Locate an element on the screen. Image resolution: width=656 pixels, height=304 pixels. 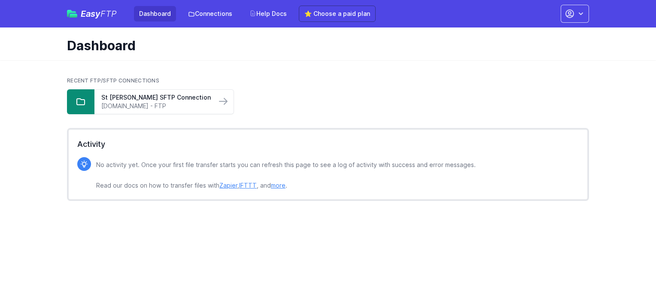
h2: Activity is located at coordinates (328, 144).